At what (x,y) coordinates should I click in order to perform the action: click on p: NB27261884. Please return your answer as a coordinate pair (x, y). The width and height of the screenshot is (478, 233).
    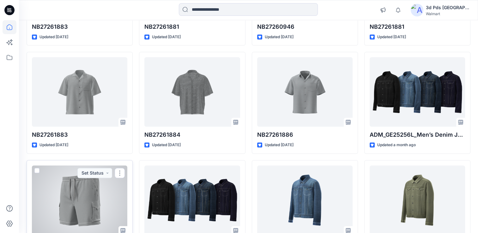
    Looking at the image, I should click on (192, 135).